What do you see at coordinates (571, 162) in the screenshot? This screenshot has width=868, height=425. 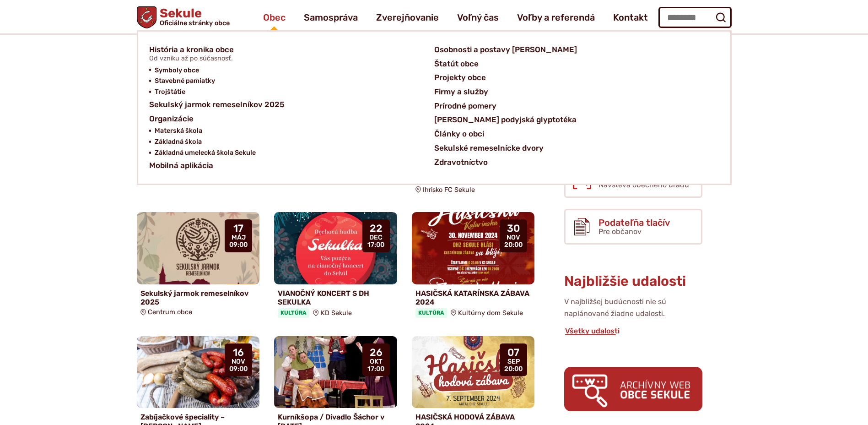 I see `a: Zdravotníctvo` at bounding box center [571, 162].